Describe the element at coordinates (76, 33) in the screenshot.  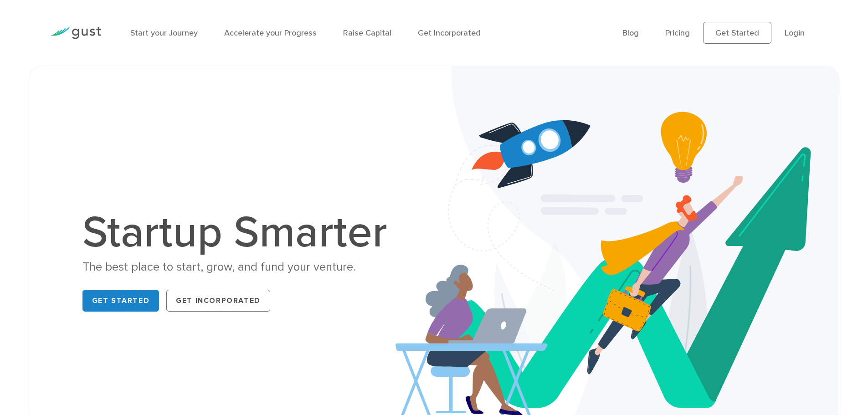
I see `img: Gust Logo` at that location.